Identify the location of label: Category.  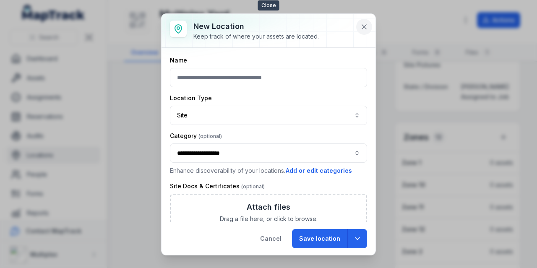
(196, 136).